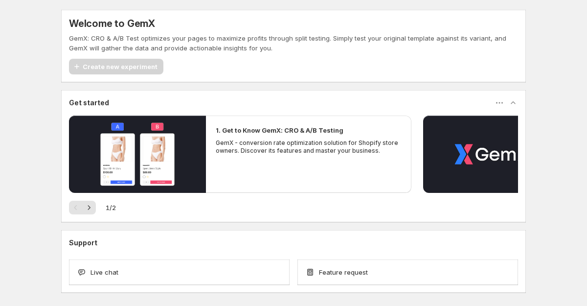 The image size is (587, 306). What do you see at coordinates (293, 43) in the screenshot?
I see `p: GemX: CRO & A/B Test optimizes your pages to maximize profits through split testing. Simply test ...` at bounding box center [293, 43].